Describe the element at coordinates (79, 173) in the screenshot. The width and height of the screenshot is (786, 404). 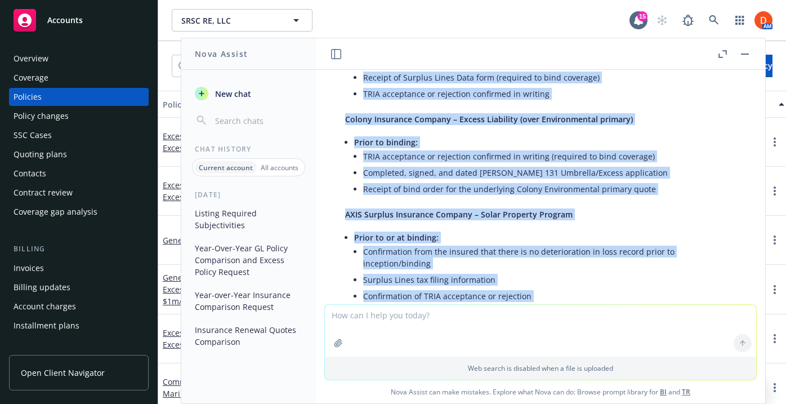
I see `a: Contacts` at that location.